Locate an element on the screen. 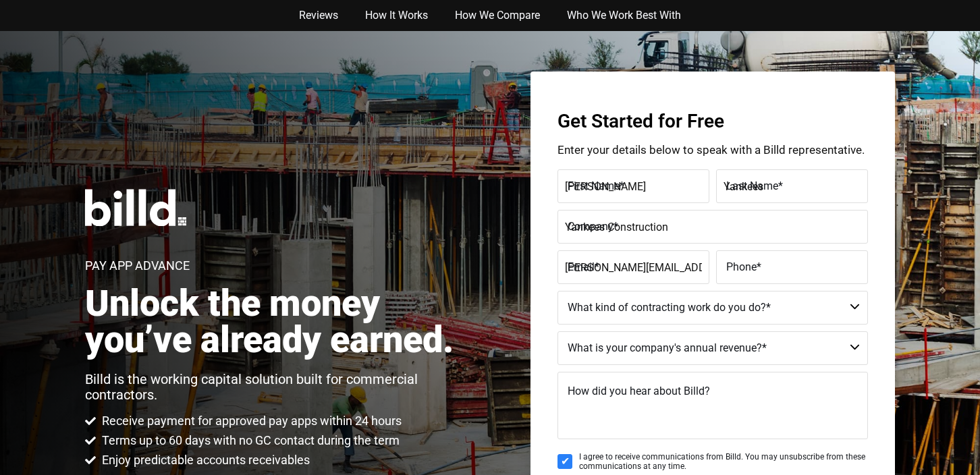  span: Terms up to 60 days with no GC contact during the term is located at coordinates (249, 441).